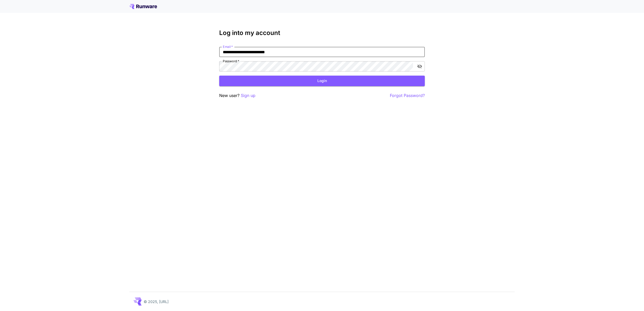 The width and height of the screenshot is (644, 311). What do you see at coordinates (419, 66) in the screenshot?
I see `button: toggle password visibility` at bounding box center [419, 66].